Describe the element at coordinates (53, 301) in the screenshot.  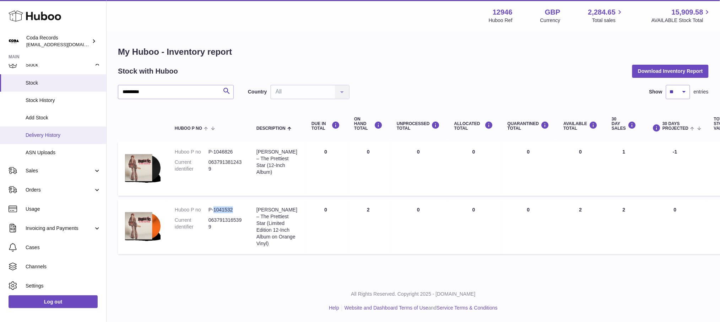
I see `a: Log out` at that location.